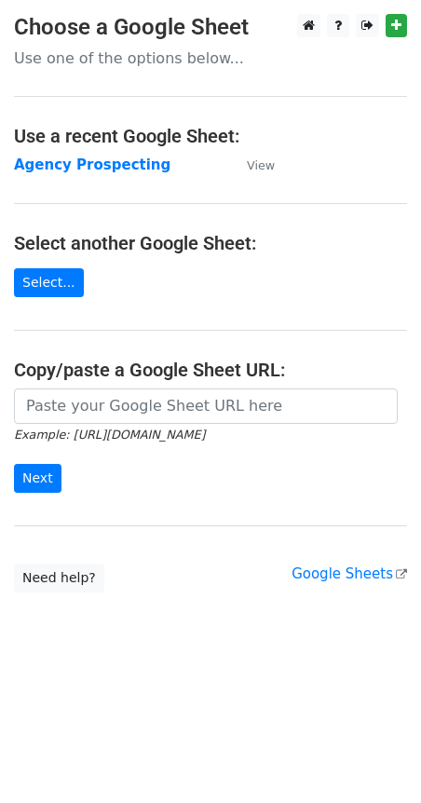 The image size is (421, 803). I want to click on h4: Copy/paste a Google Sheet URL:, so click(210, 370).